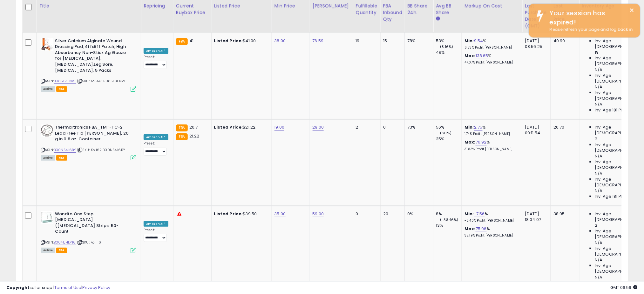  Describe the element at coordinates (64, 81) in the screenshot. I see `a: B085F3FNVT` at that location.